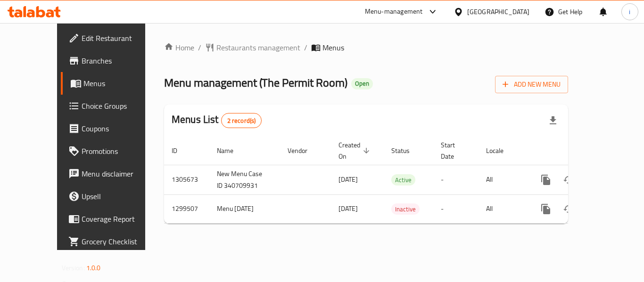 This screenshot has width=644, height=282. Describe the element at coordinates (120, 151) in the screenshot. I see `span: Promotions` at that location.